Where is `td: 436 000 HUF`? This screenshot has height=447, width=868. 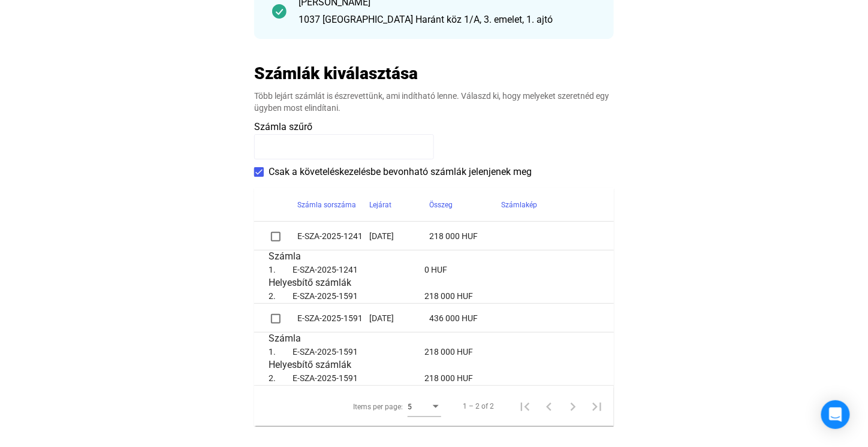 td: 436 000 HUF is located at coordinates (465, 318).